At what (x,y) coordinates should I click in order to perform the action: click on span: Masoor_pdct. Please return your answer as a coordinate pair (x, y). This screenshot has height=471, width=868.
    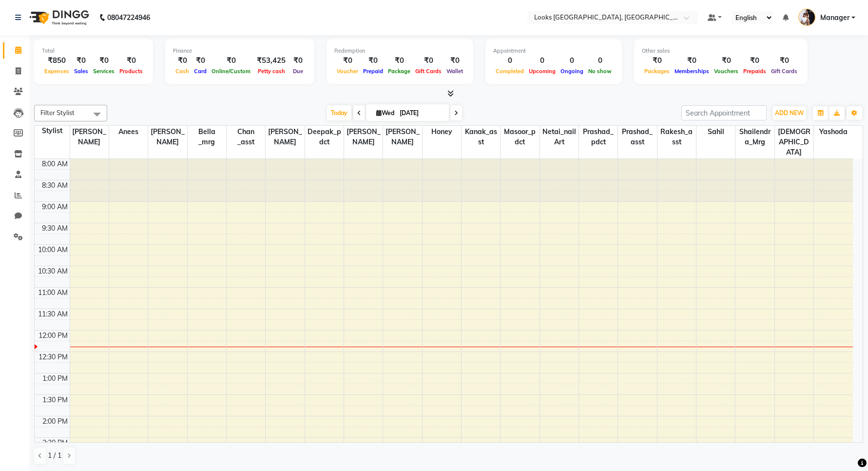
    Looking at the image, I should click on (520, 137).